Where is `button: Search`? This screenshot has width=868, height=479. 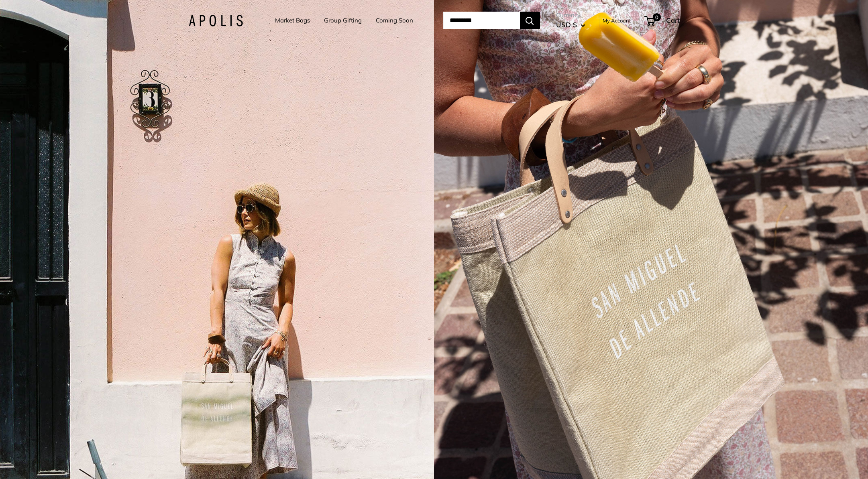
button: Search is located at coordinates (530, 20).